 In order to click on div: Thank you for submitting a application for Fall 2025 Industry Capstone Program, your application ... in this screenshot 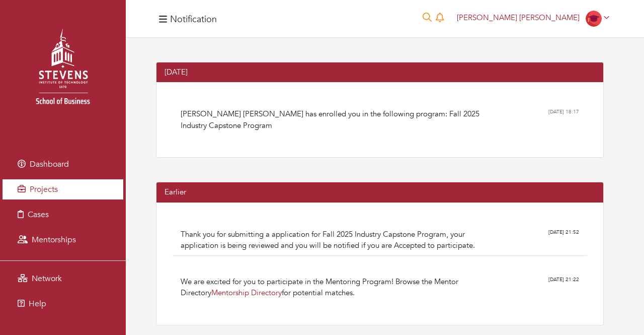, I will do `click(330, 240)`.